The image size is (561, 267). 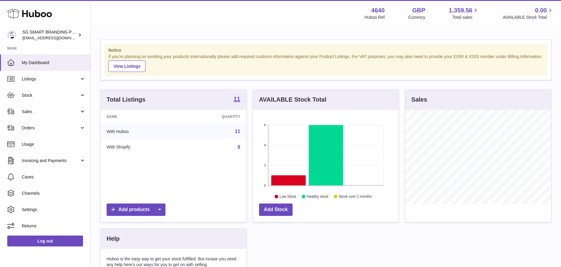 I want to click on div: If you're planning on sending your products internationally please add required customs informati..., so click(x=326, y=63).